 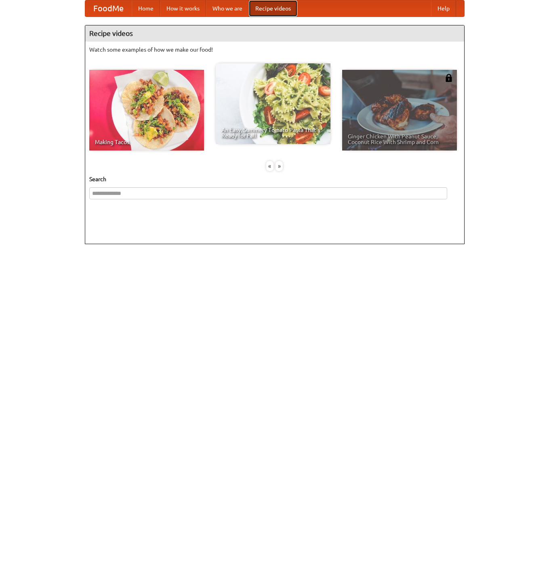 What do you see at coordinates (146, 8) in the screenshot?
I see `a: Home` at bounding box center [146, 8].